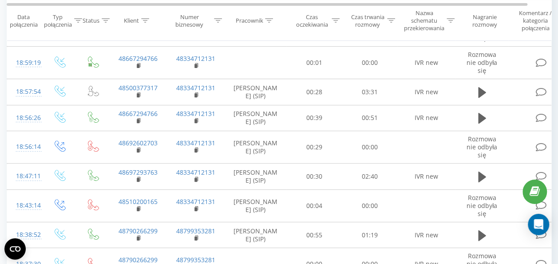 The height and width of the screenshot is (264, 558). Describe the element at coordinates (25, 91) in the screenshot. I see `div: 18:57:54` at that location.